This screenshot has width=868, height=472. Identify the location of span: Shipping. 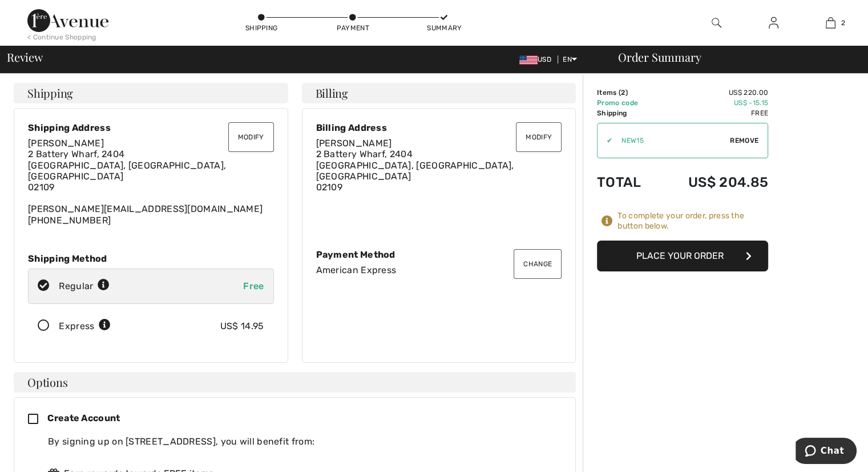
(50, 93).